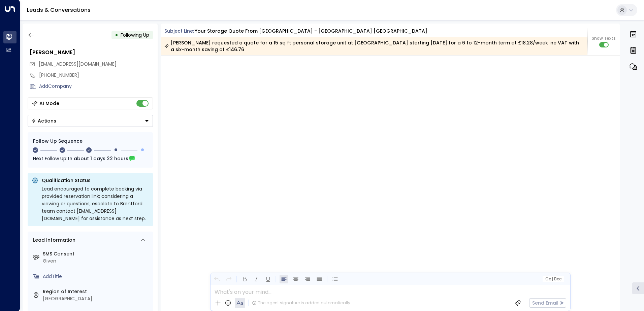 This screenshot has width=644, height=311. Describe the element at coordinates (78, 64) in the screenshot. I see `span: couttsarlene@gmail.com` at that location.